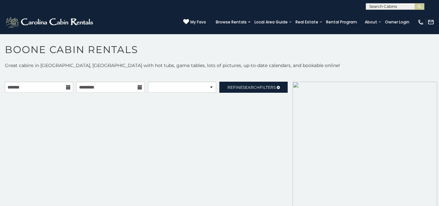  I want to click on a: Real Estate, so click(307, 22).